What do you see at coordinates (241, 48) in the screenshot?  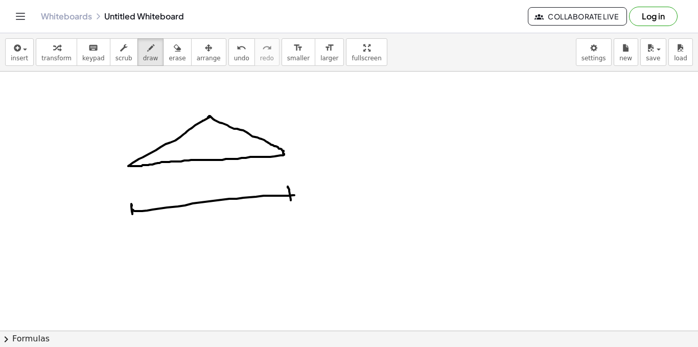 I see `i: undo` at bounding box center [241, 48].